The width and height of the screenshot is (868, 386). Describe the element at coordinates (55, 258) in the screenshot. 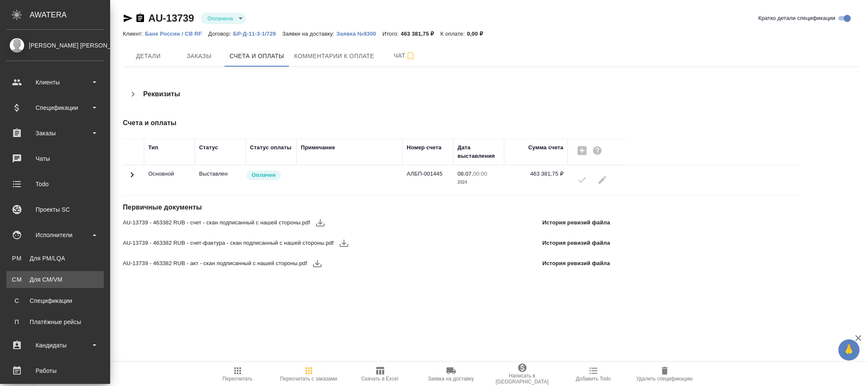

I see `div: Для PM/LQA` at that location.